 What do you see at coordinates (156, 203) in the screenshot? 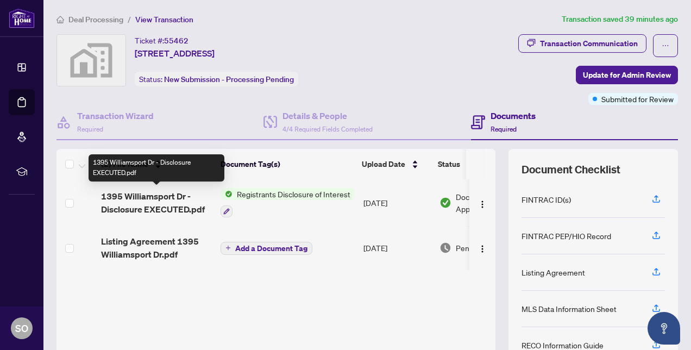
I see `span: 1395 Williamsport Dr - Disclosure EXECUTED.pdf` at bounding box center [156, 203].